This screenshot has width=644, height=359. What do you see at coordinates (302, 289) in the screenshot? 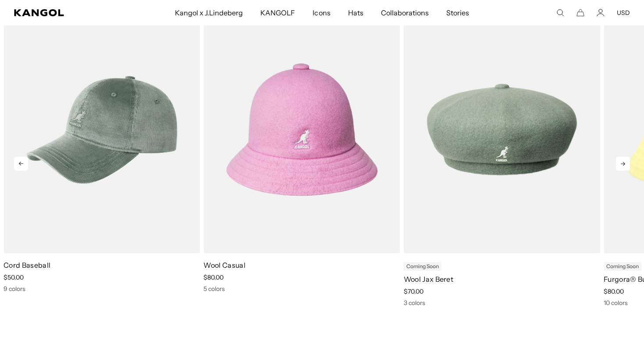
I see `div: 5 colors` at bounding box center [302, 289].